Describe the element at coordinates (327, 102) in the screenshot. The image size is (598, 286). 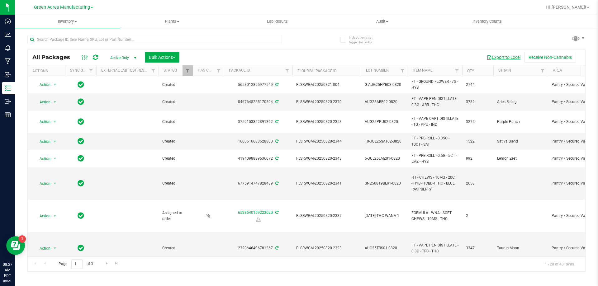
I see `span: FLSRWGM-20250820-2370` at that location.